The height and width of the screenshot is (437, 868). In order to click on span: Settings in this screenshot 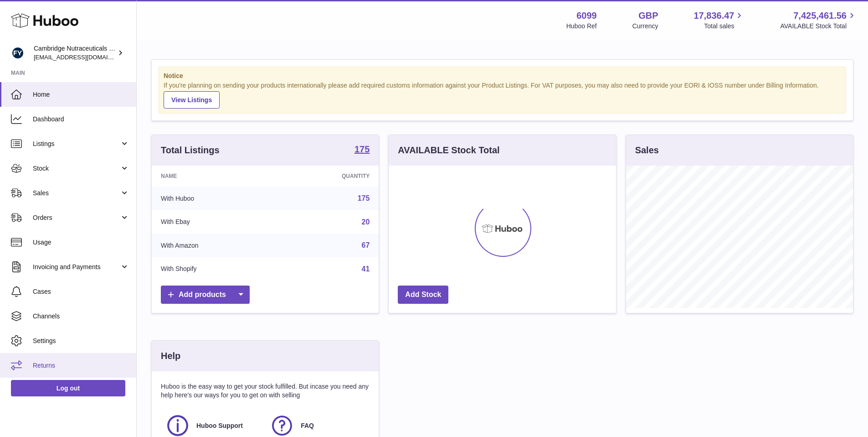, I will do `click(81, 340)`.